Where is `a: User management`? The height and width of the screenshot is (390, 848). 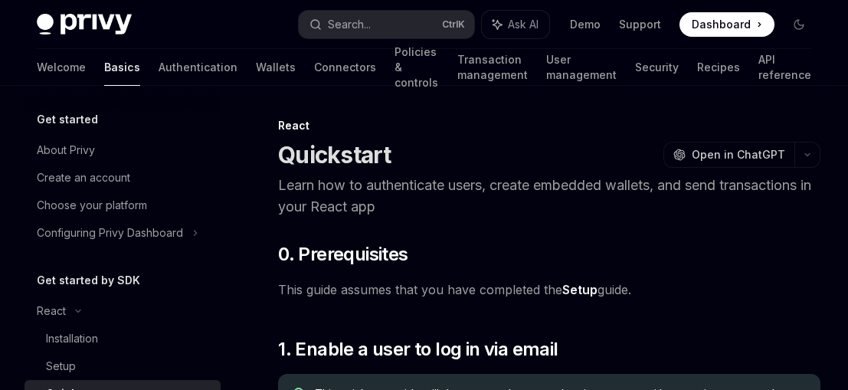
a: User management is located at coordinates (581, 67).